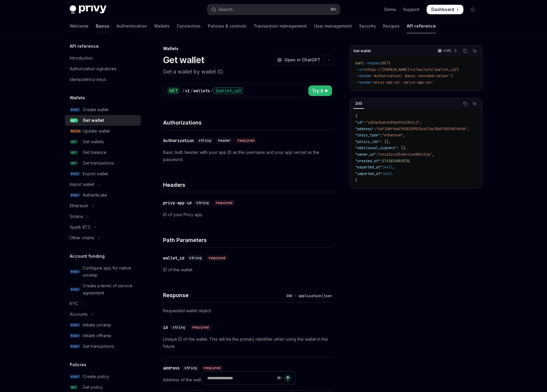  What do you see at coordinates (103, 238) in the screenshot?
I see `button: Toggle Other chains section` at bounding box center [103, 238].